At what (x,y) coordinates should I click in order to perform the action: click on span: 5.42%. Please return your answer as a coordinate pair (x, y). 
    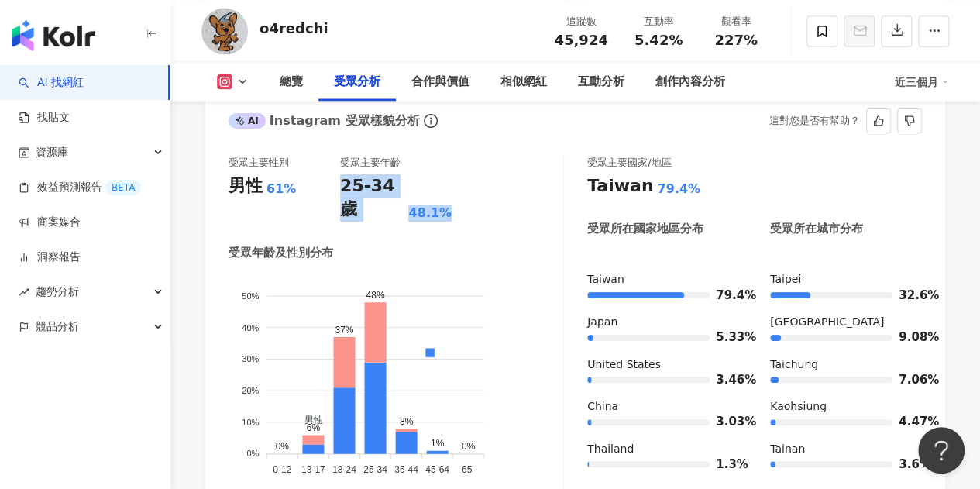
    Looking at the image, I should click on (658, 41).